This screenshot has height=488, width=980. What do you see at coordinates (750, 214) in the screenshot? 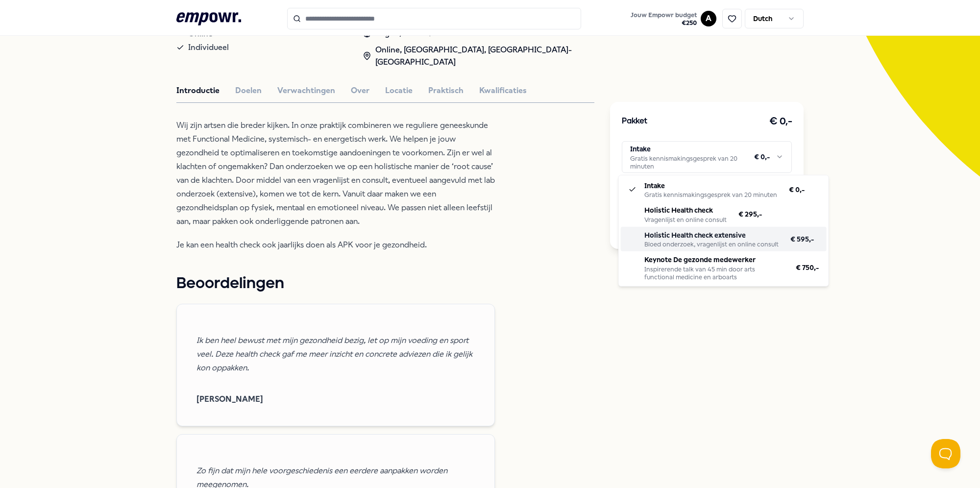
I see `span: € 295,-` at bounding box center [750, 214].